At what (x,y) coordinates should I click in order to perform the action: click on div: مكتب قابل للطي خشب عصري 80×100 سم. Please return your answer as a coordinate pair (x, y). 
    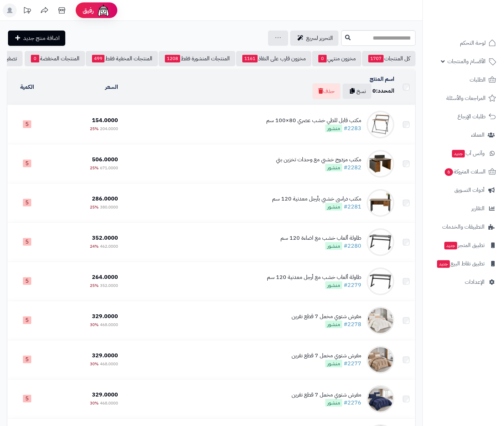
    Looking at the image, I should click on (314, 120).